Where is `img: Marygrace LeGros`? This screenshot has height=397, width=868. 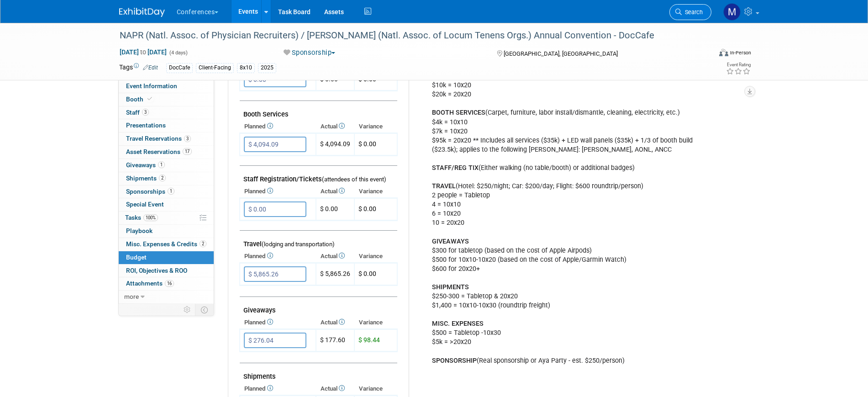
img: Marygrace LeGros is located at coordinates (732, 12).